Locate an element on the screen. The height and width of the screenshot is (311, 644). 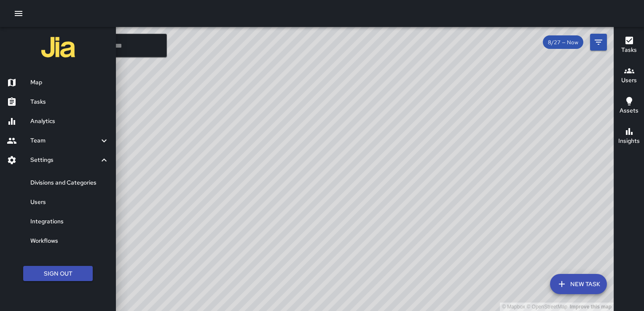
h6: Team is located at coordinates (64, 141).